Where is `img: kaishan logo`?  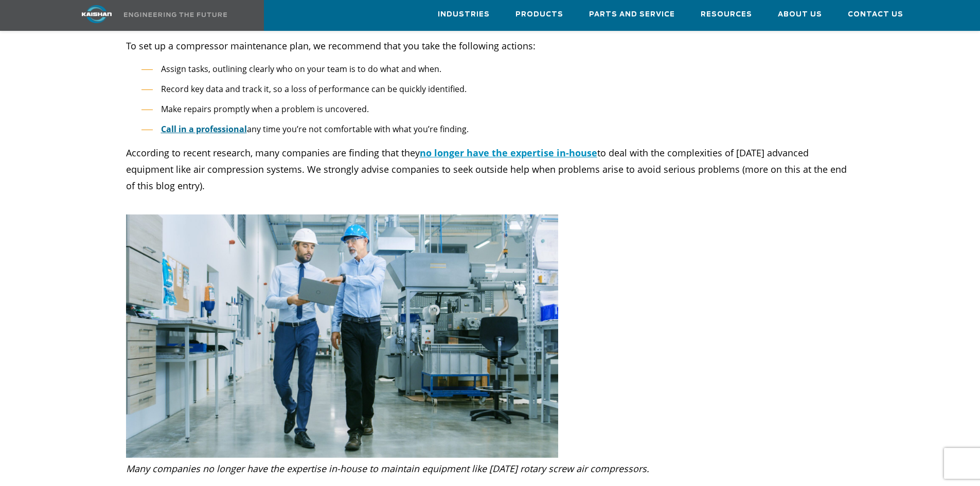 img: kaishan logo is located at coordinates (97, 14).